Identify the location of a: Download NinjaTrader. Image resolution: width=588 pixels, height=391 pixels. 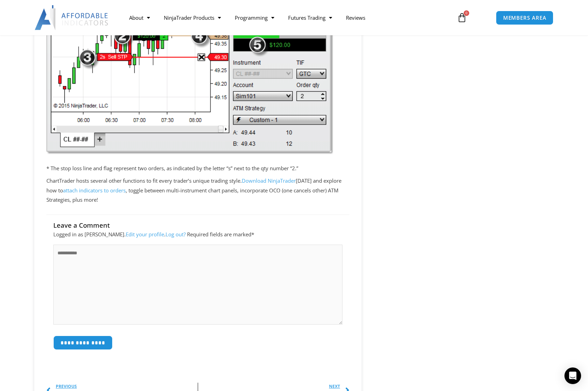
(269, 181).